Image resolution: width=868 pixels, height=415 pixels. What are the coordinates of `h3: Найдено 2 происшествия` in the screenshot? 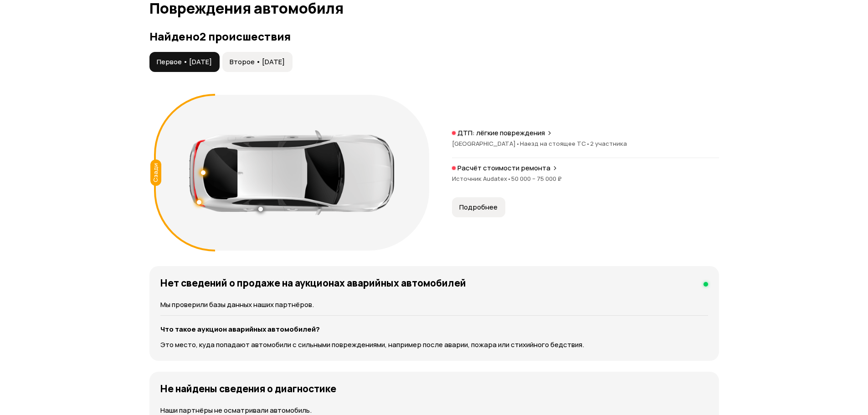 It's located at (434, 37).